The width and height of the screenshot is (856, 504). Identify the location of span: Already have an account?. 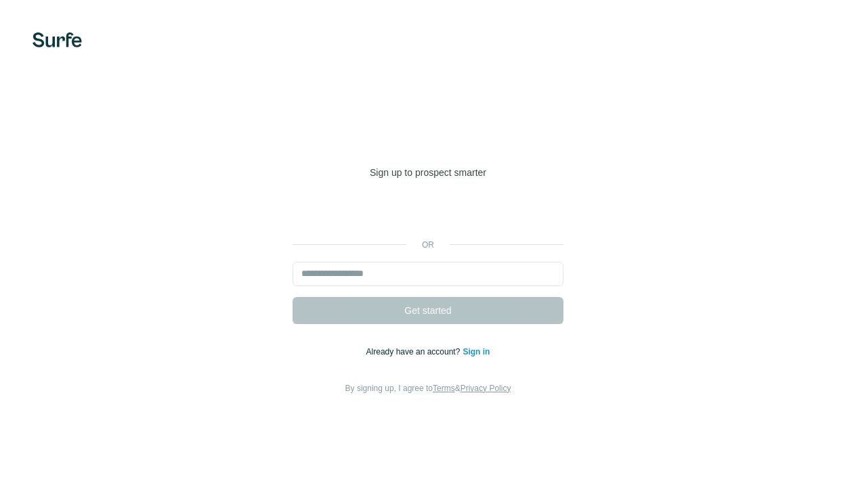
(415, 352).